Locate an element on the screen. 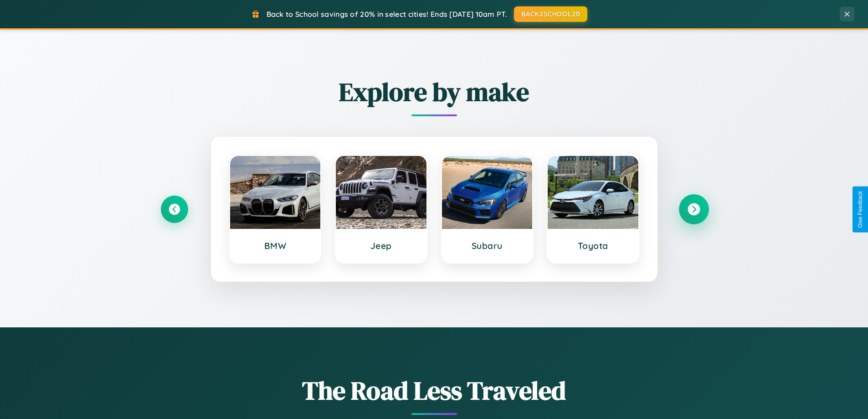 This screenshot has width=868, height=419. h3: Subaru is located at coordinates (488, 246).